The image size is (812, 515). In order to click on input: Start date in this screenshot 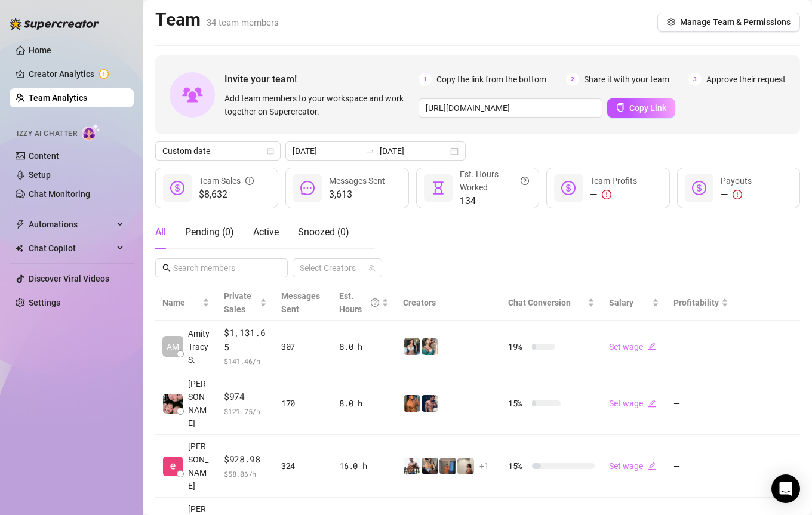, I will do `click(326, 151)`.